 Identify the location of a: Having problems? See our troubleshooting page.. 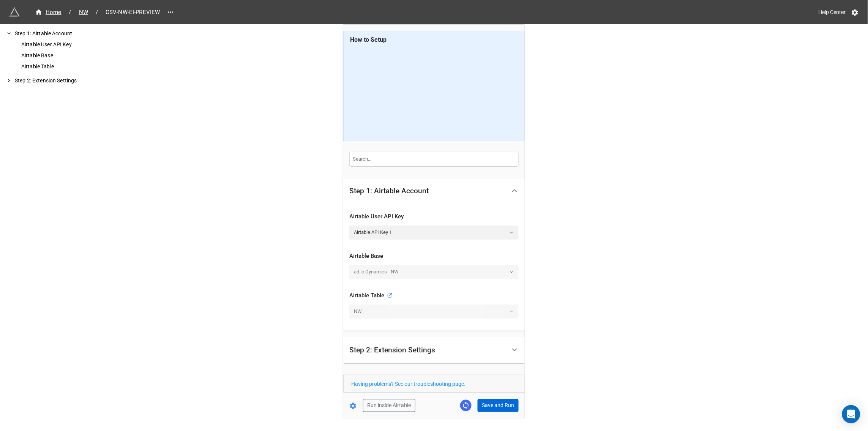
(408, 384).